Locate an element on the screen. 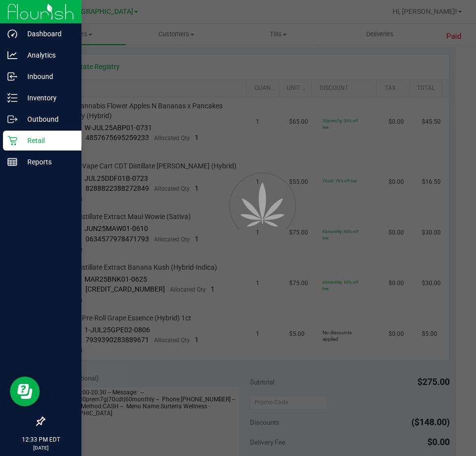  p: Retail is located at coordinates (47, 140).